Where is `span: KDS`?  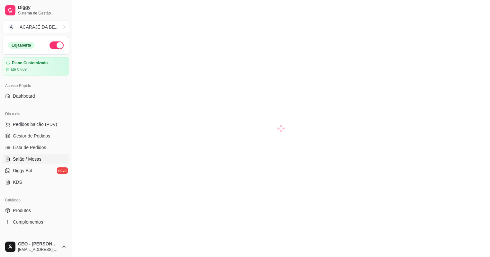
span: KDS is located at coordinates (17, 182).